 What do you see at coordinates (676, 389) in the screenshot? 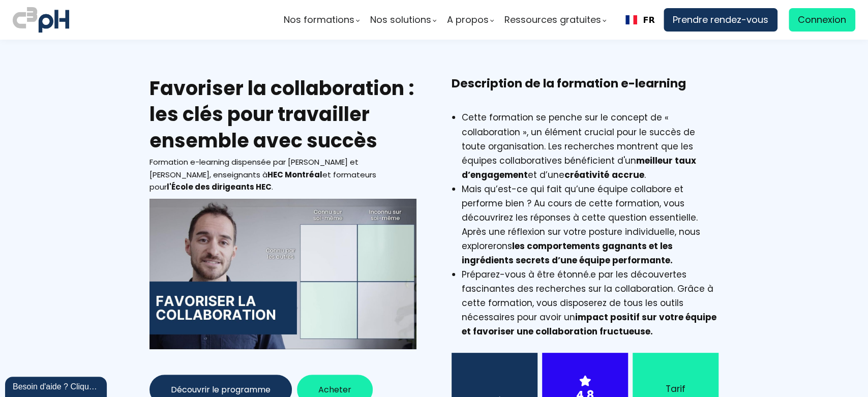
I see `div: Tarif` at bounding box center [676, 389].